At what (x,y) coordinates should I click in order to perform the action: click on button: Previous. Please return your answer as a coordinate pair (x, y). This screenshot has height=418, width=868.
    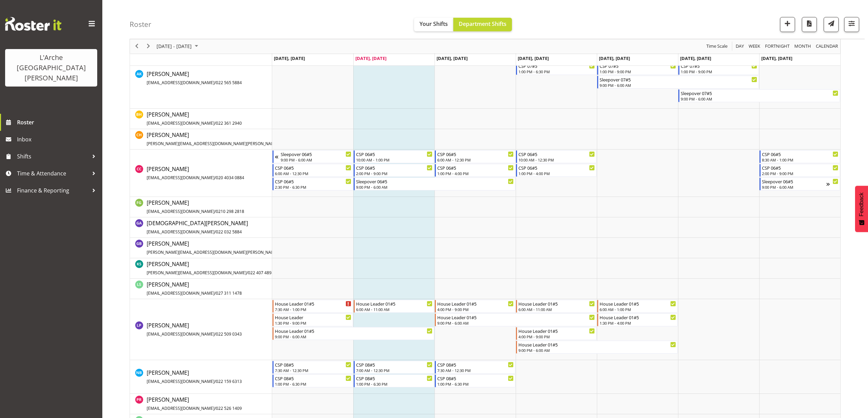
    Looking at the image, I should click on (137, 46).